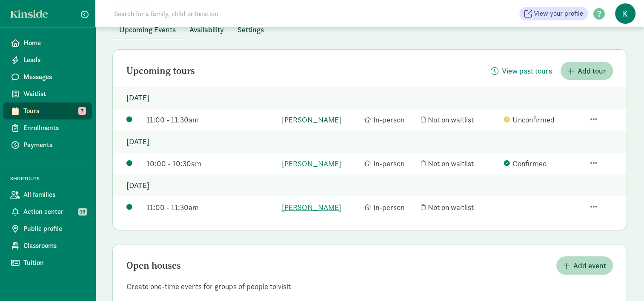 This screenshot has width=644, height=301. I want to click on button: Add tour, so click(586, 70).